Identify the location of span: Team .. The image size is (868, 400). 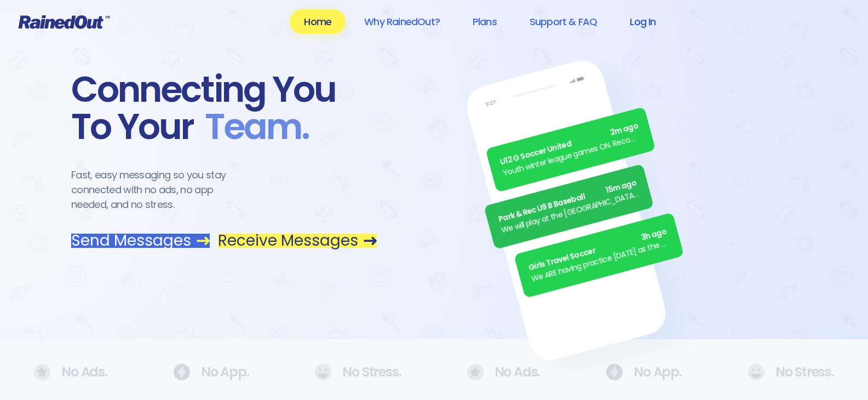
(252, 127).